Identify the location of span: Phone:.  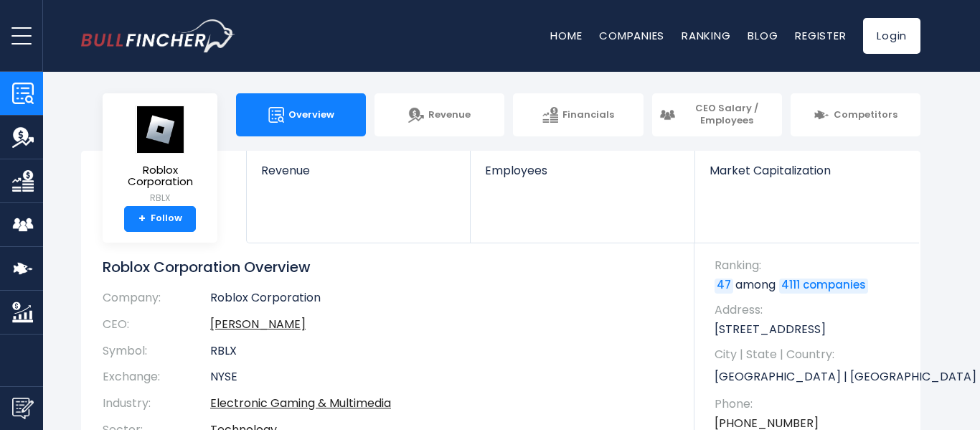
(810, 403).